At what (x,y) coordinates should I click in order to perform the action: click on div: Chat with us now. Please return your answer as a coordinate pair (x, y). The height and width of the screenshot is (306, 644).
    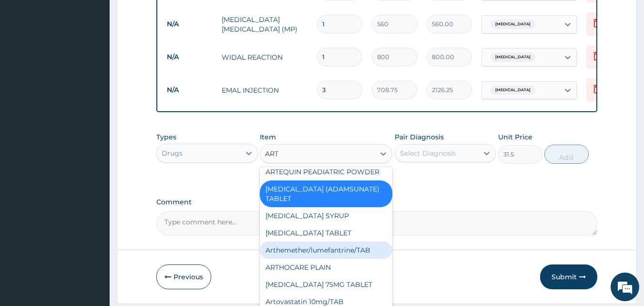
    Looking at the image, I should click on (105, 60).